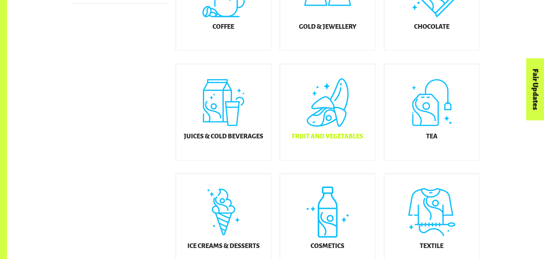  Describe the element at coordinates (432, 136) in the screenshot. I see `h5: Tea` at that location.